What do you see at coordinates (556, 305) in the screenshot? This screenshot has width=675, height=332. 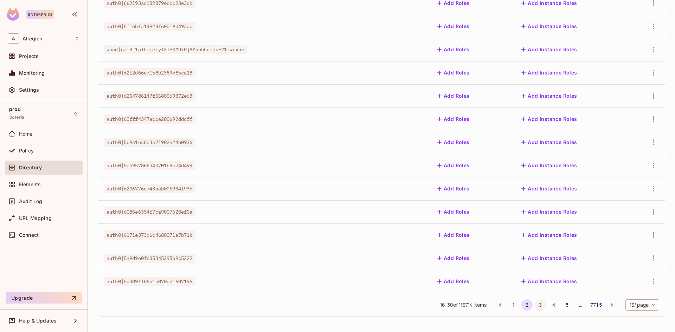 I see `nav: pagination navigation` at bounding box center [556, 305].